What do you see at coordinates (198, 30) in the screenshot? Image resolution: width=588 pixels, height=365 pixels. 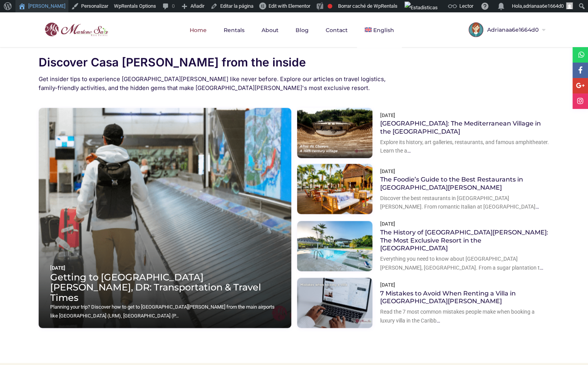 I see `a: Home` at bounding box center [198, 30].